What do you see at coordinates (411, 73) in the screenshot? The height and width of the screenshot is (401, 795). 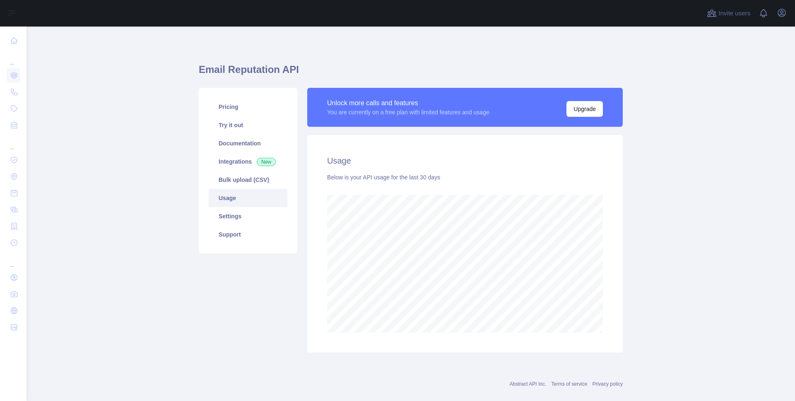 I see `h1: Email Reputation API` at bounding box center [411, 73].